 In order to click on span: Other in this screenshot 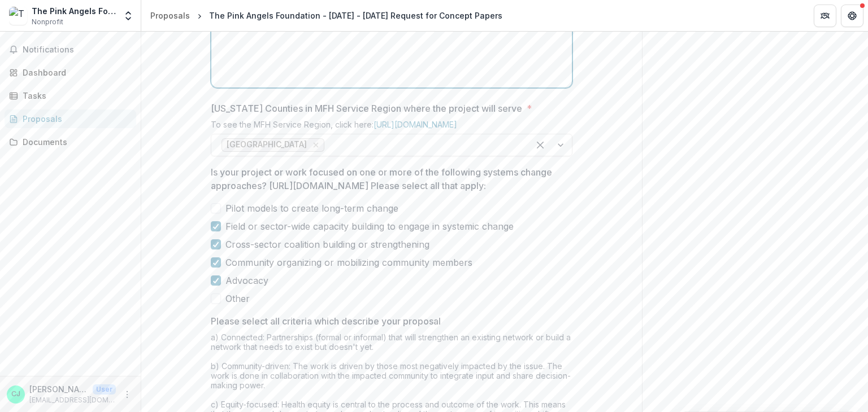, I will do `click(237, 299)`.